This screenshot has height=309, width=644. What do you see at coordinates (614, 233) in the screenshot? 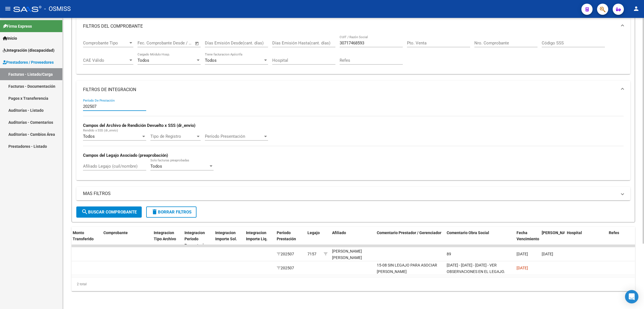
I see `span: Refes` at bounding box center [614, 233].